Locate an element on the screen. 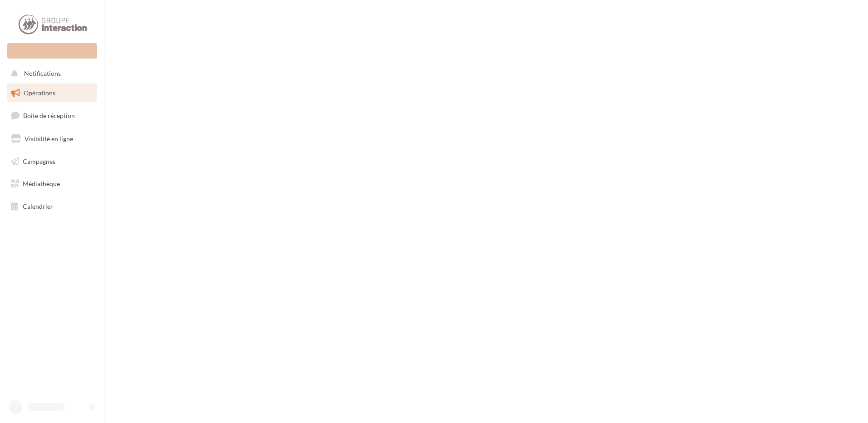  span: Médiathèque is located at coordinates (41, 183).